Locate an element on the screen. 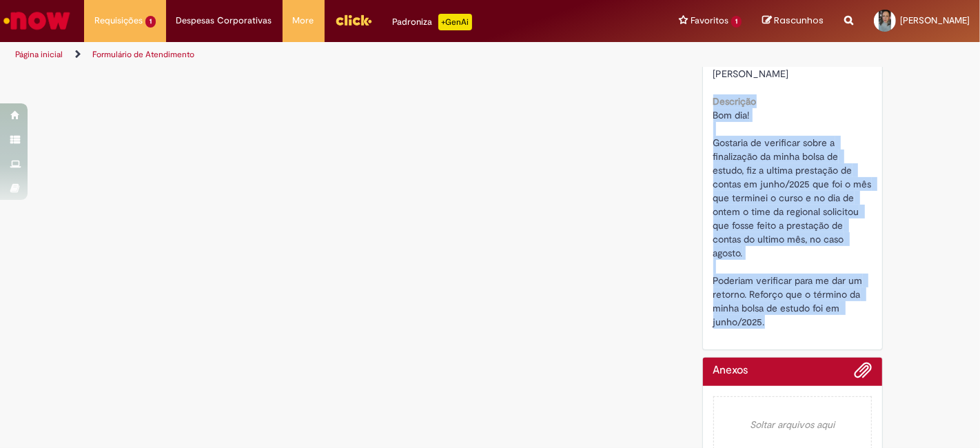 Image resolution: width=980 pixels, height=448 pixels. img: ServiceNow is located at coordinates (36, 21).